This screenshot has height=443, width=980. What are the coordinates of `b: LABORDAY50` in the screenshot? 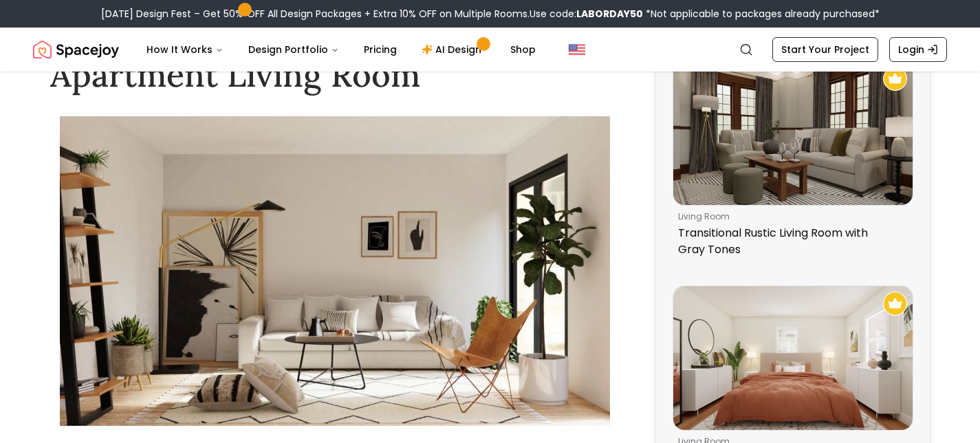 It's located at (609, 13).